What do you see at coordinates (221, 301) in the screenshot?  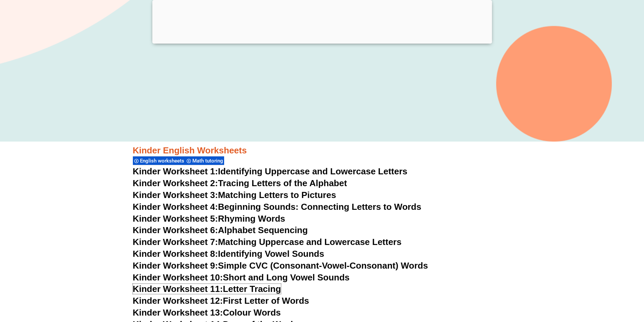 I see `a: Kinder Worksheet 12:First Letter of Words` at bounding box center [221, 301].